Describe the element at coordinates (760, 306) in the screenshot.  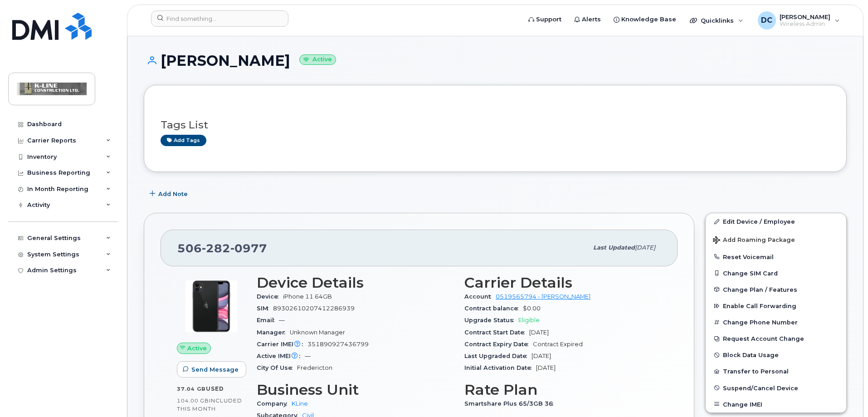
I see `span: Enable Call Forwarding` at that location.